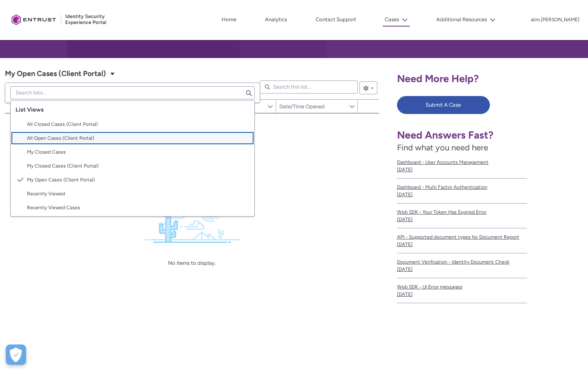 This screenshot has width=588, height=369. Describe the element at coordinates (308, 87) in the screenshot. I see `input: Search this list...` at that location.